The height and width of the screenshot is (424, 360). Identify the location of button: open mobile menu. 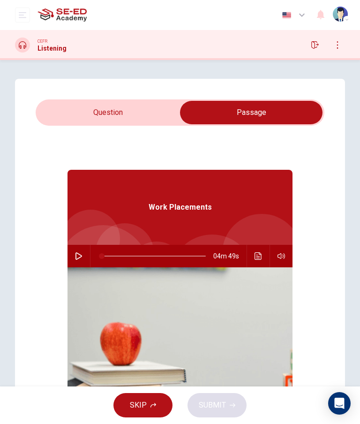
(23, 15).